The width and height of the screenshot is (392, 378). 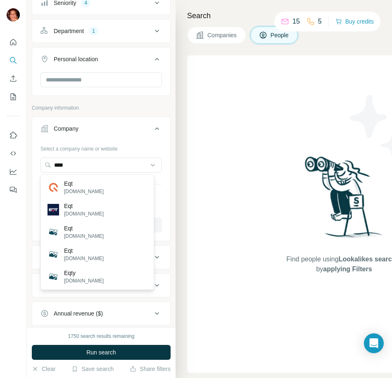 What do you see at coordinates (296, 21) in the screenshot?
I see `p: 15` at bounding box center [296, 21].